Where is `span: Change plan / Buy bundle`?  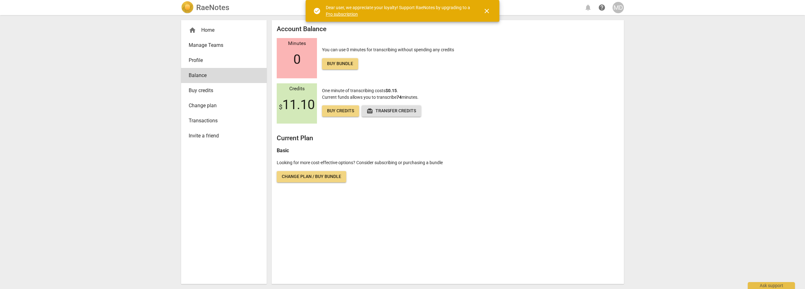
span: Change plan / Buy bundle is located at coordinates (311, 177).